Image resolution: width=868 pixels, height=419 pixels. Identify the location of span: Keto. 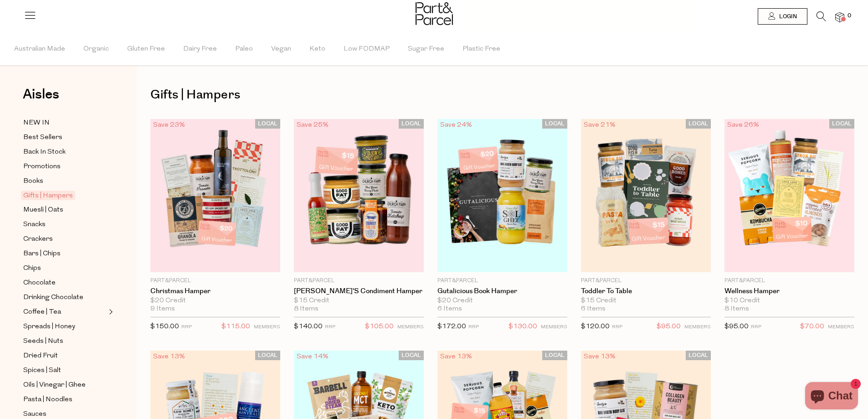
(317, 50).